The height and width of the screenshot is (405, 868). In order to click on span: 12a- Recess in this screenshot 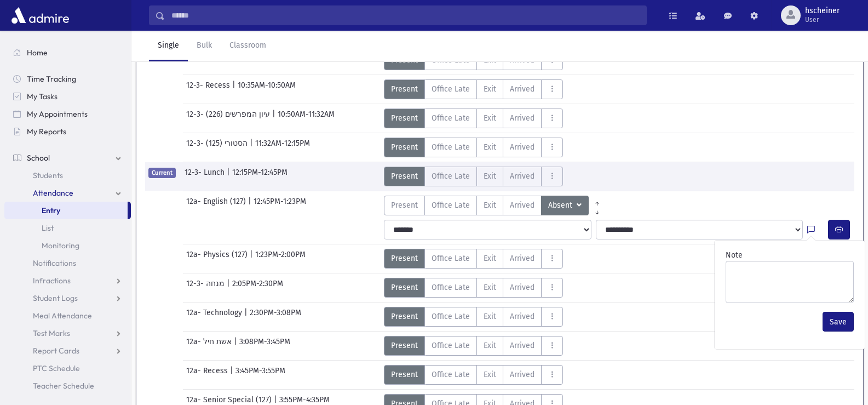, I will do `click(208, 375)`.